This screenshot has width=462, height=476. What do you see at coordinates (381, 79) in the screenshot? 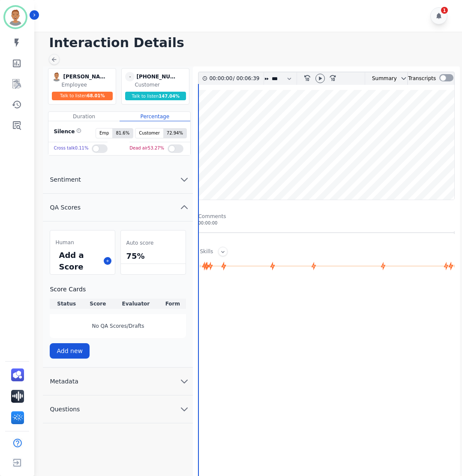
I see `div: Summary` at bounding box center [381, 79].